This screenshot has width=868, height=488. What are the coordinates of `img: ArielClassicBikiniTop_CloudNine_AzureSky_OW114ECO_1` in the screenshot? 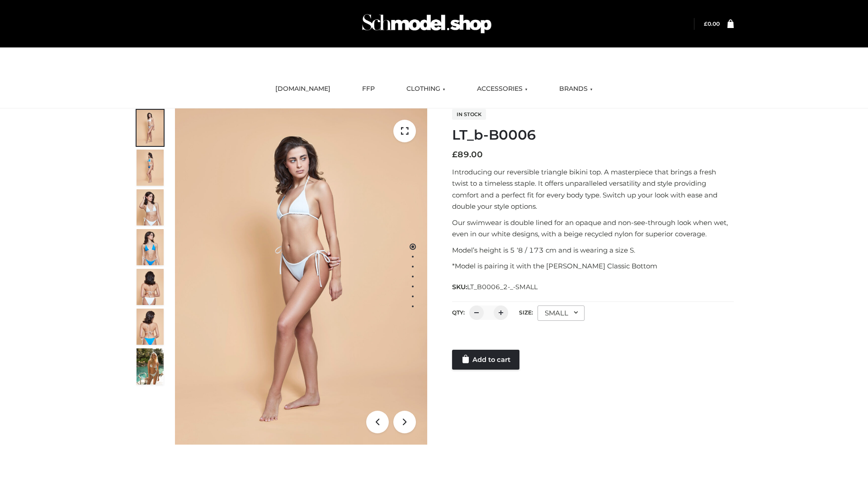 It's located at (301, 276).